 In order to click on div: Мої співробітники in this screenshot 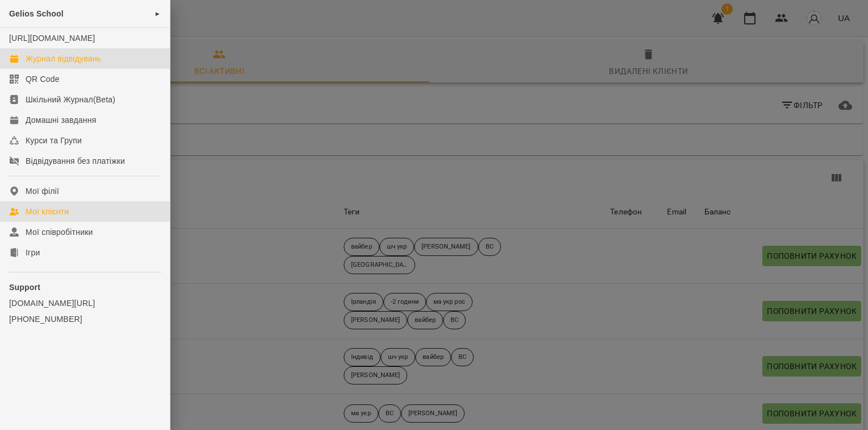, I will do `click(59, 232)`.